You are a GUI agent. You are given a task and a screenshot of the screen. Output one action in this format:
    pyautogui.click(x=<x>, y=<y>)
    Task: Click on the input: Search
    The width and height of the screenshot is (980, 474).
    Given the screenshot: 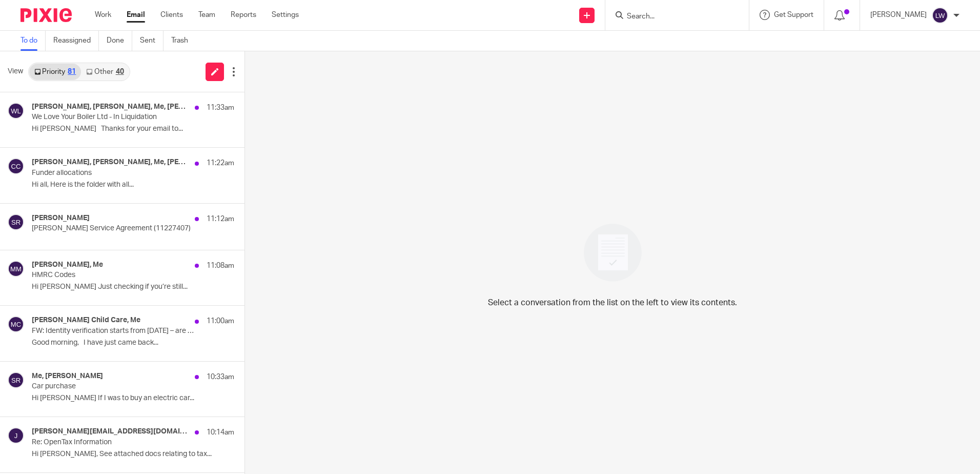 What is the action you would take?
    pyautogui.click(x=672, y=17)
    